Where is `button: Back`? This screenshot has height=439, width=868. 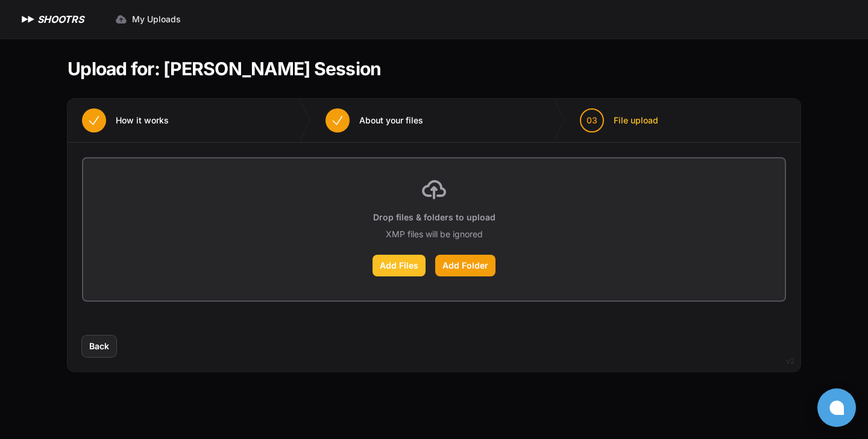 button: Back is located at coordinates (99, 347).